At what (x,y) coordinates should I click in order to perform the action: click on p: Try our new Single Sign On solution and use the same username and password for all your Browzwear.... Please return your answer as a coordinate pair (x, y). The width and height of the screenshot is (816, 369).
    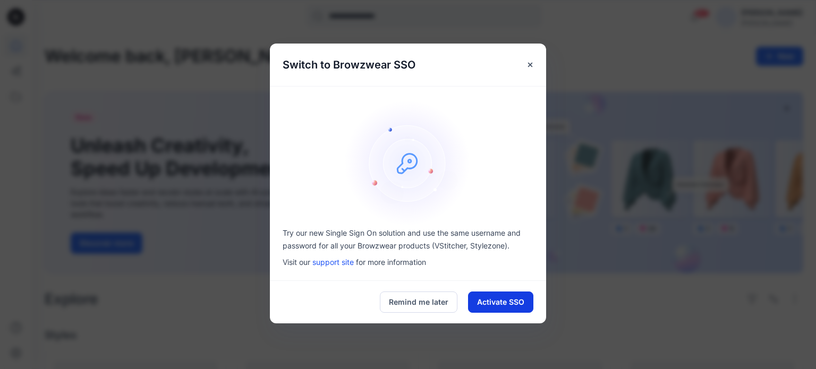
    Looking at the image, I should click on (408, 240).